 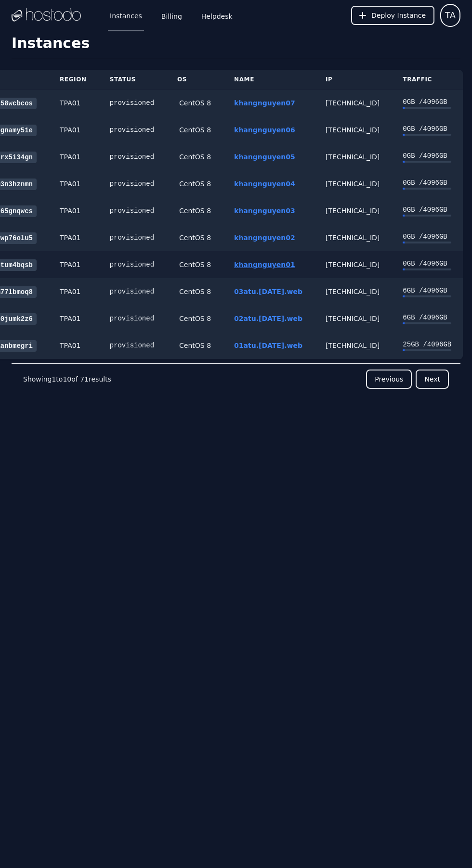 What do you see at coordinates (432, 379) in the screenshot?
I see `button: Next` at bounding box center [432, 379].